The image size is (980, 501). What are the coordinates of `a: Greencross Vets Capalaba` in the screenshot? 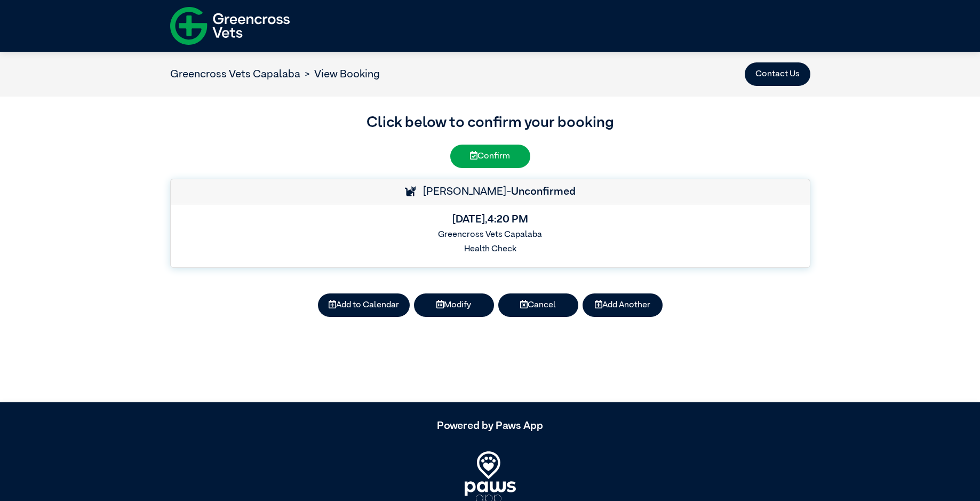 It's located at (235, 75).